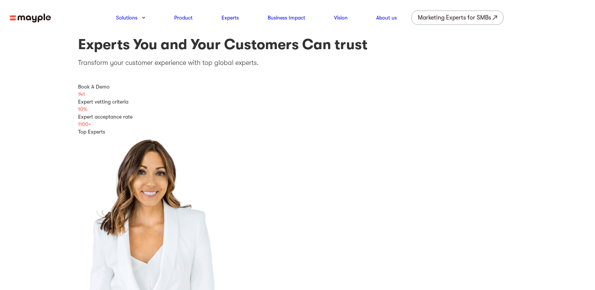 Image resolution: width=595 pixels, height=290 pixels. Describe the element at coordinates (298, 94) in the screenshot. I see `div: 141` at that location.